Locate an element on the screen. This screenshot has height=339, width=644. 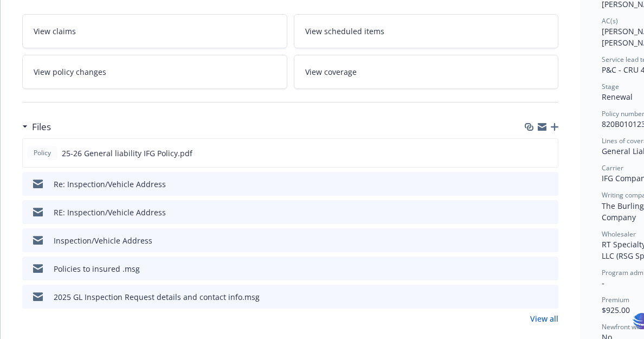
div: Files is located at coordinates (37, 127).